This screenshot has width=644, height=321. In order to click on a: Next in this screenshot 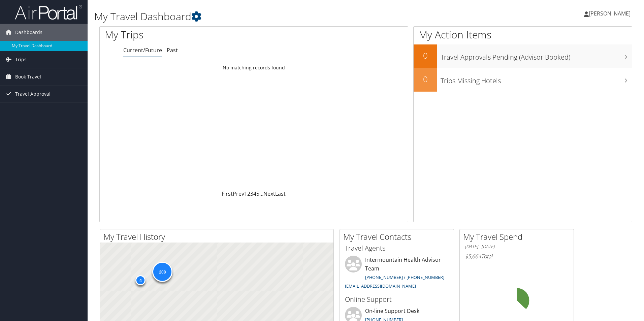, I will do `click(269, 194)`.